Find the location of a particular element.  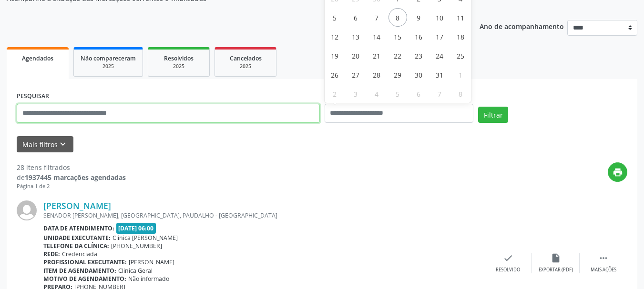

div: Página 1 de 2 is located at coordinates (71, 186).